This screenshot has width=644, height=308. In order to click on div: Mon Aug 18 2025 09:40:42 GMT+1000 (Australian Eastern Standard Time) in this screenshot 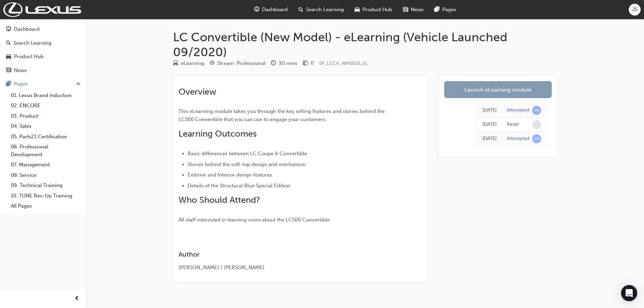, I will do `click(489, 124)`.